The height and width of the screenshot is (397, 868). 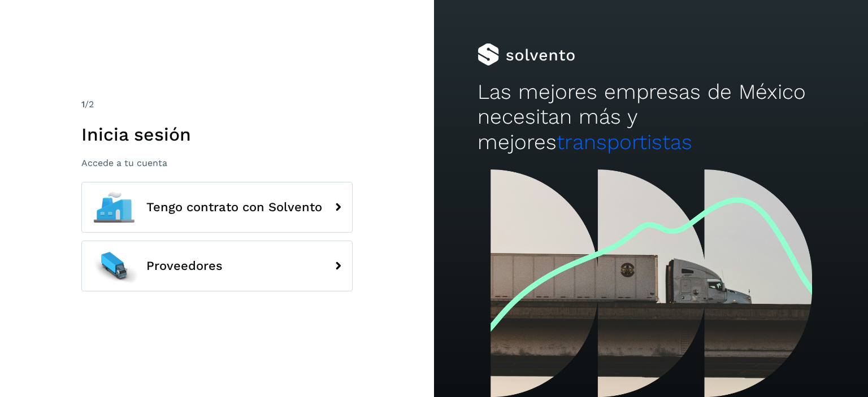 I want to click on h2: Las mejores empresas de México necesitan más y mejores, so click(x=651, y=117).